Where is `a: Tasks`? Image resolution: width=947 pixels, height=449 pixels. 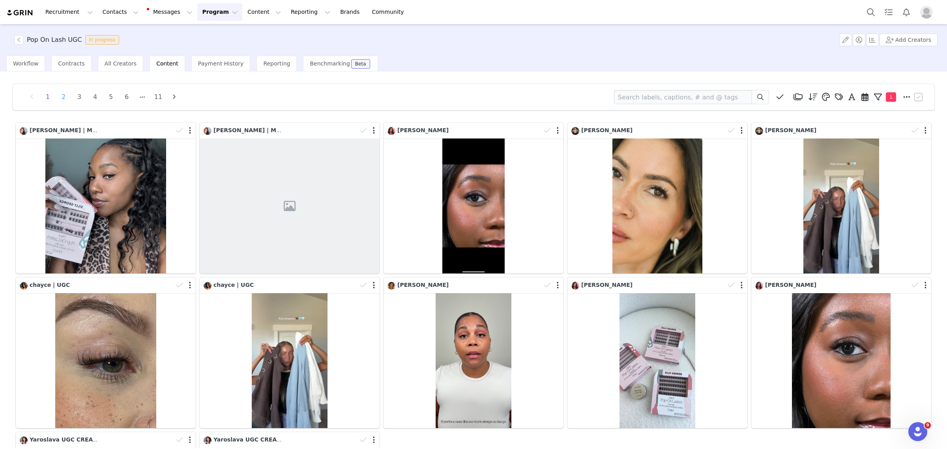
a: Tasks is located at coordinates (889, 12).